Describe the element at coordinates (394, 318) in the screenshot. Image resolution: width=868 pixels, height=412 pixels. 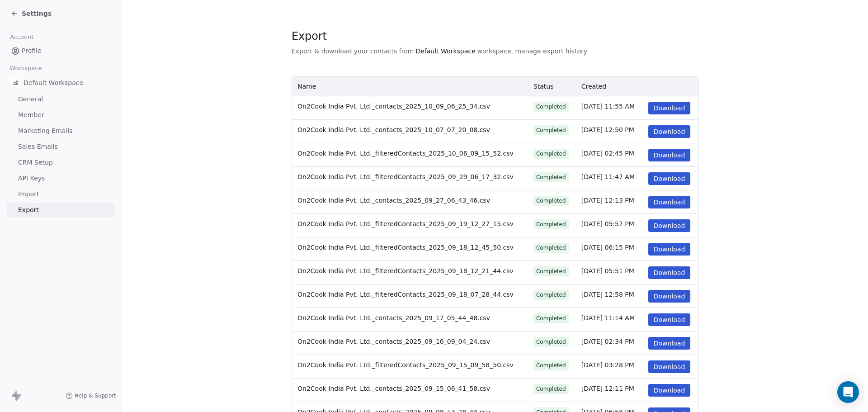
I see `span: On2Cook India Pvt. Ltd._contacts_2025_09_17_05_44_48.csv` at that location.